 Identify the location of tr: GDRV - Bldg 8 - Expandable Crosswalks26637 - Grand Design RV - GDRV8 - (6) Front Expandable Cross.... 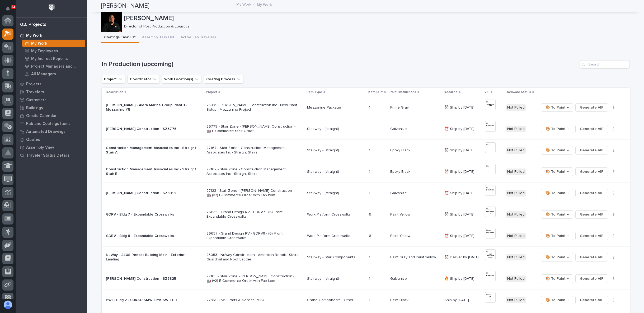
(366, 236).